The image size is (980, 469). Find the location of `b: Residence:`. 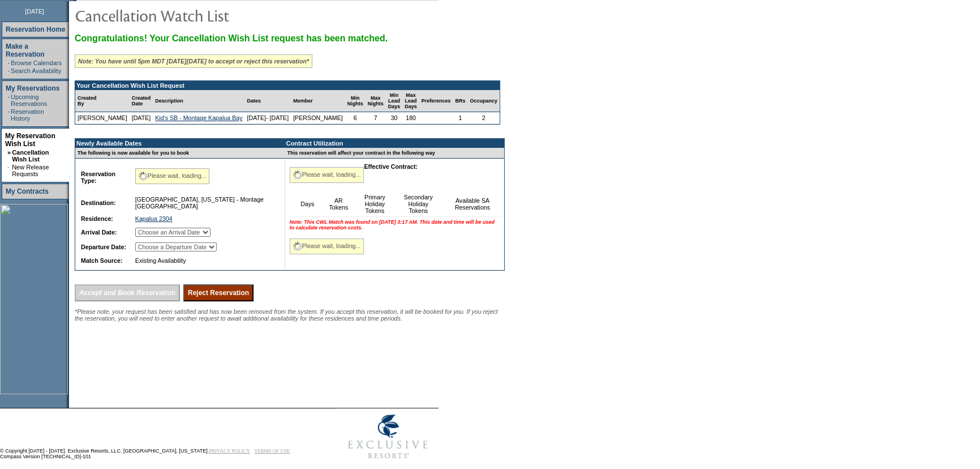

b: Residence: is located at coordinates (97, 218).